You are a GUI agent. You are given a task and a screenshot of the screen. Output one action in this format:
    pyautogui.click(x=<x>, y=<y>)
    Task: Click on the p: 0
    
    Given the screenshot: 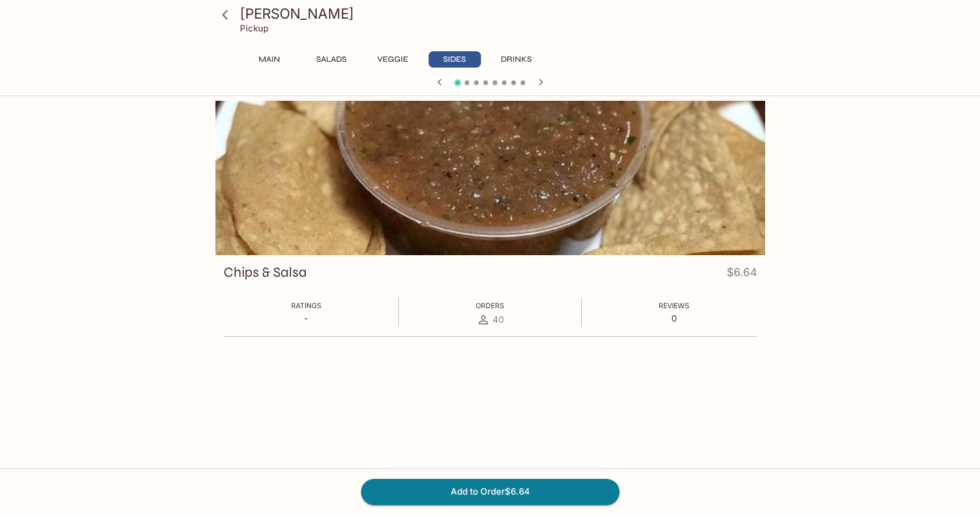 What is the action you would take?
    pyautogui.click(x=674, y=318)
    